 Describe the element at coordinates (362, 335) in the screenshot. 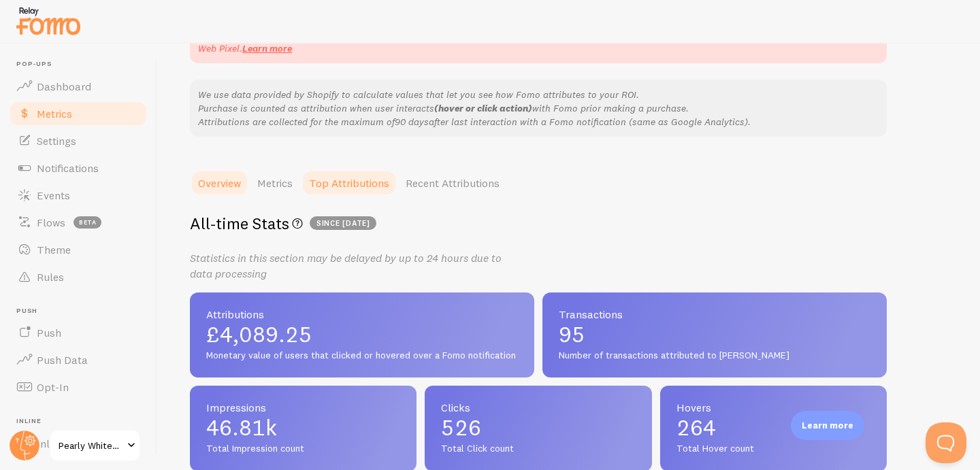

I see `span: £4,089.25` at that location.